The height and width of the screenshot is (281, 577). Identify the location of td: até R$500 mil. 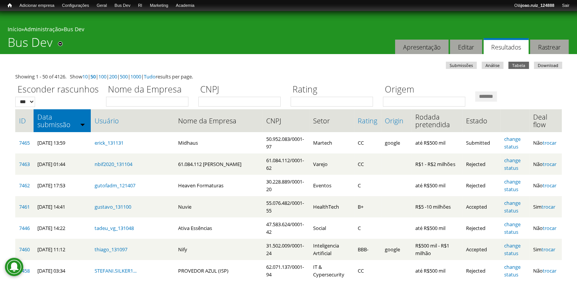
(436, 143).